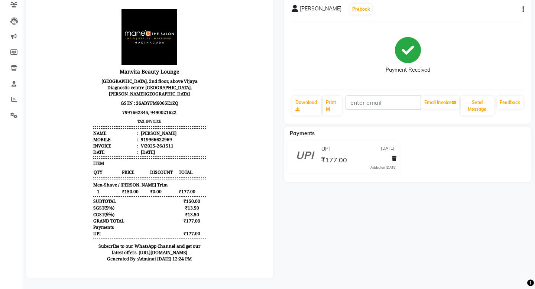  Describe the element at coordinates (123, 142) in the screenshot. I see `div: V/2025-26/1511` at that location.